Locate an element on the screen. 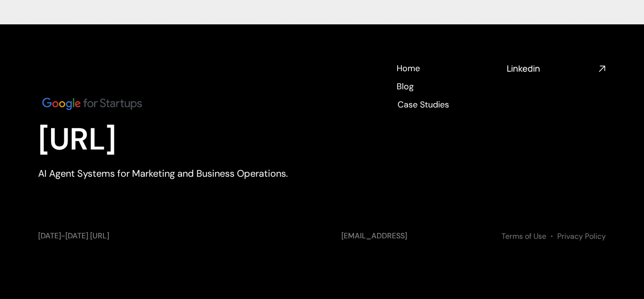 The image size is (644, 299). a: Terms of Use is located at coordinates (524, 236).